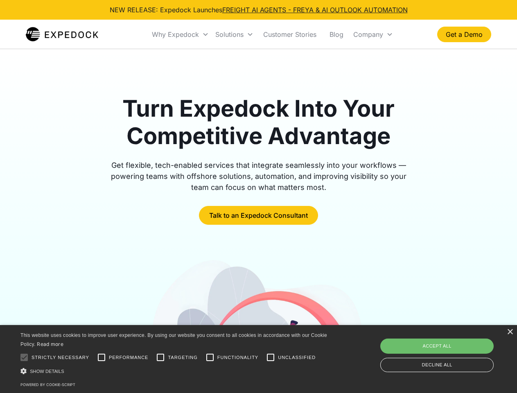  I want to click on a: Get a Demo, so click(464, 34).